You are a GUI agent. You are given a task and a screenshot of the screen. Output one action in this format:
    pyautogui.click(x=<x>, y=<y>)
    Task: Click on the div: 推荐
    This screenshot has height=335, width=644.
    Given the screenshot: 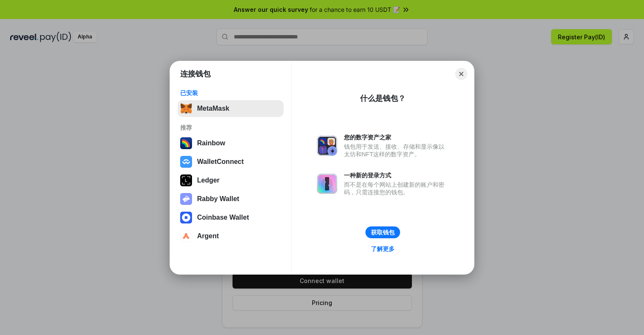 What is the action you would take?
    pyautogui.click(x=230, y=128)
    